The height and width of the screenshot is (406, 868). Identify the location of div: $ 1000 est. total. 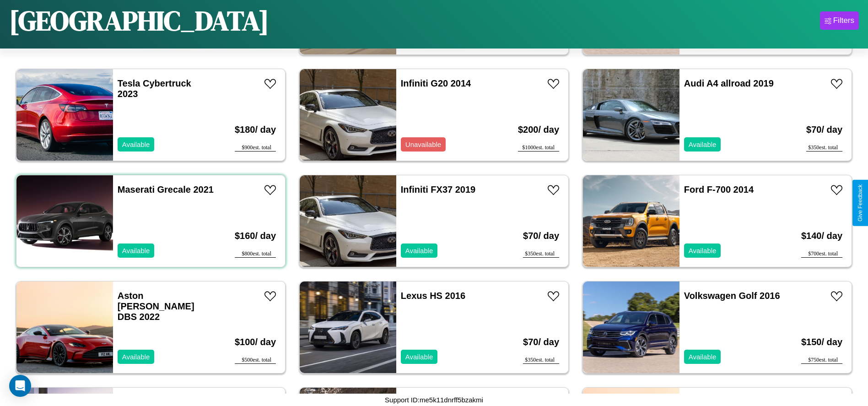
(538, 148).